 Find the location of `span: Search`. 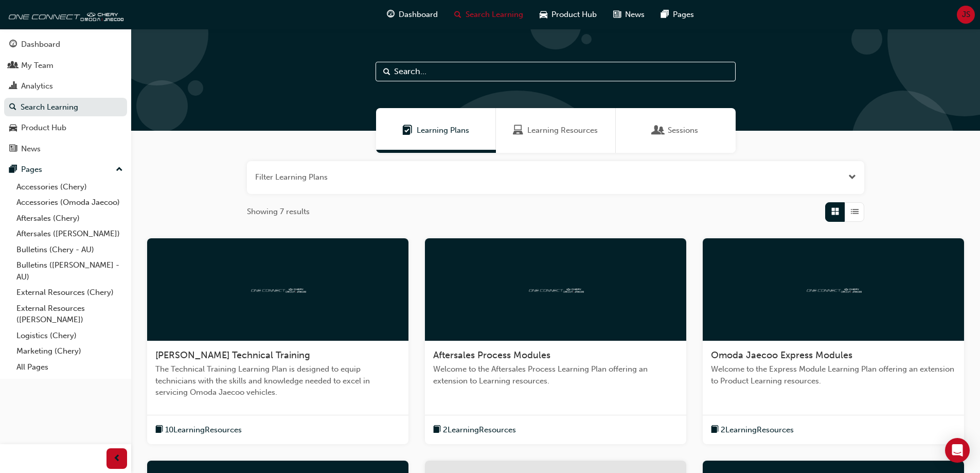

span: Search is located at coordinates (387, 71).